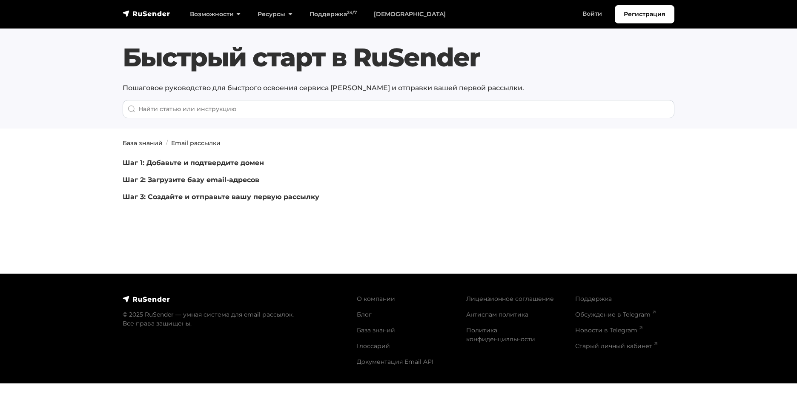  I want to click on h1: Быстрый старт в RuSender, so click(398, 57).